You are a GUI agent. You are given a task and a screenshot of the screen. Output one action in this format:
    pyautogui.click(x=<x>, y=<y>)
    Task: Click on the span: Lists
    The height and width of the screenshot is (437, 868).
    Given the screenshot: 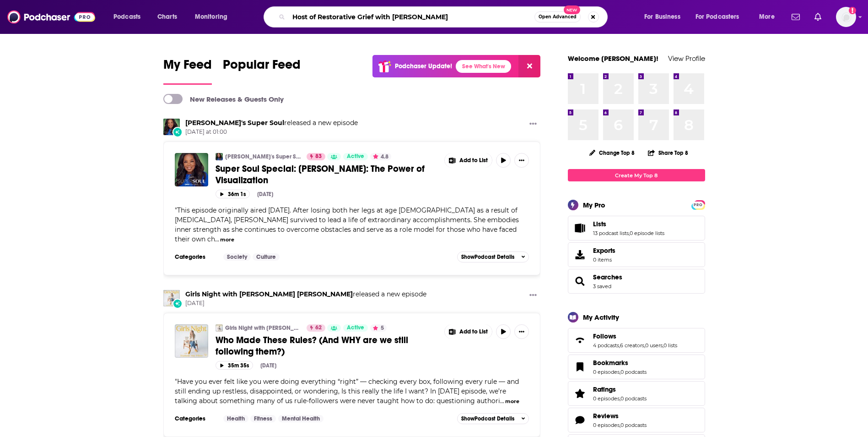 What is the action you would take?
    pyautogui.click(x=599, y=224)
    